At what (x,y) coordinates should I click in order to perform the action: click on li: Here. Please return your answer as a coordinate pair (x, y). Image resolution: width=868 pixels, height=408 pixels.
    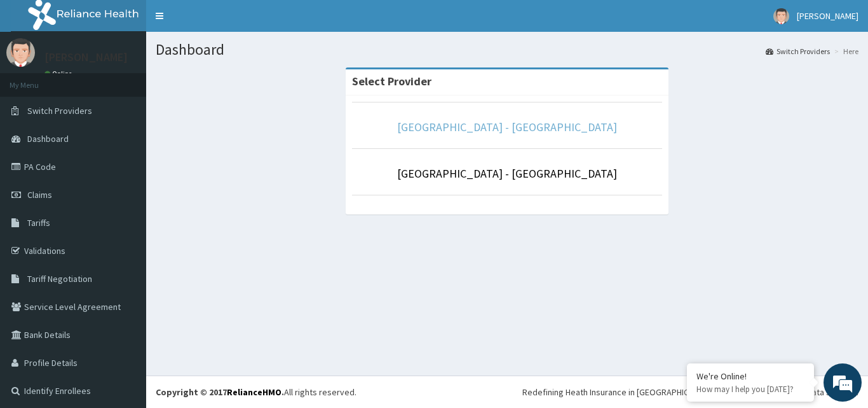
    Looking at the image, I should click on (845, 51).